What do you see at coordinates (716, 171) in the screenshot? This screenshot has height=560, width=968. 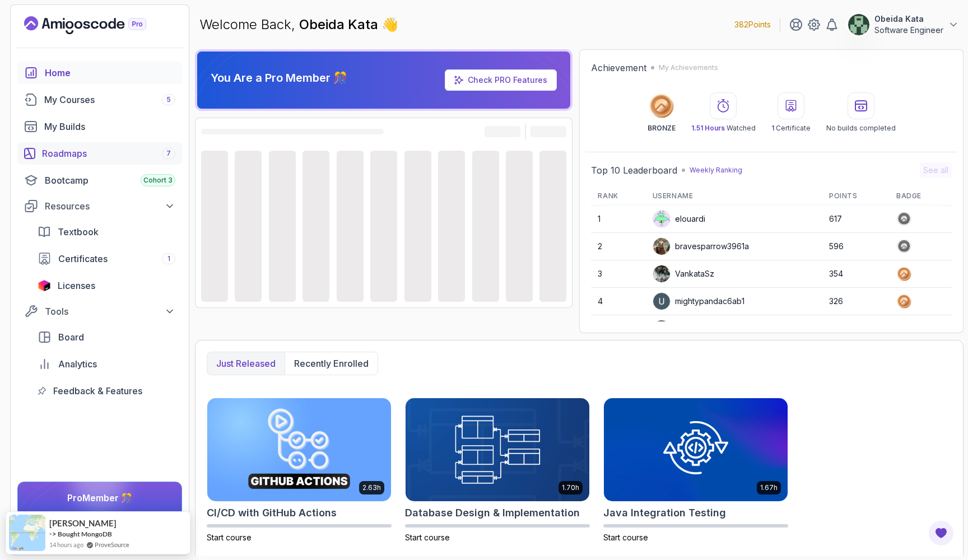 I see `p: Weekly Ranking` at bounding box center [716, 171].